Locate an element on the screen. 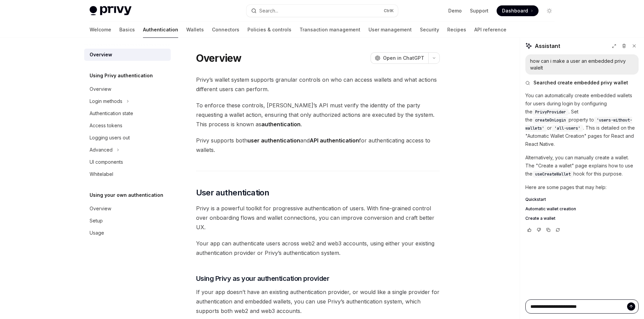 Image resolution: width=644 pixels, height=319 pixels. h5: Using Privy authentication is located at coordinates (121, 76).